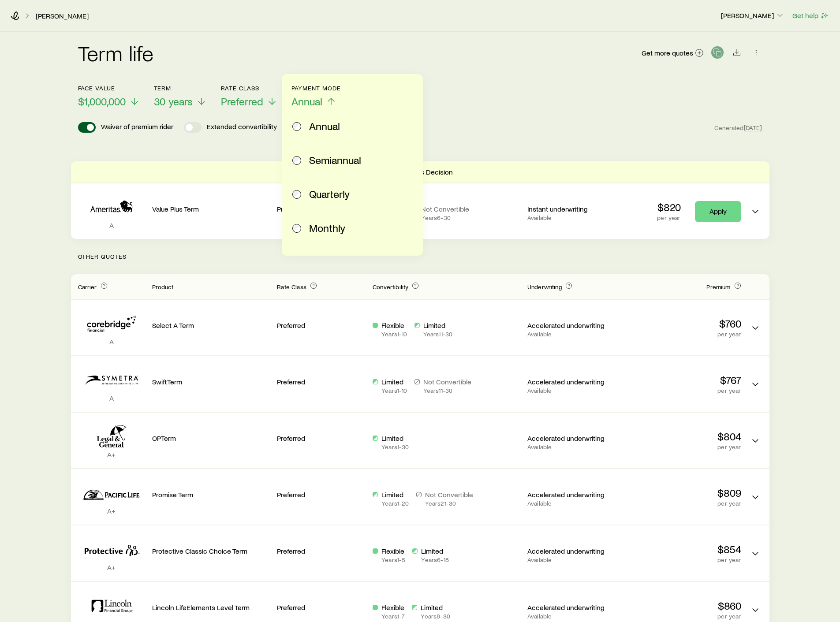  I want to click on p: $809, so click(682, 493).